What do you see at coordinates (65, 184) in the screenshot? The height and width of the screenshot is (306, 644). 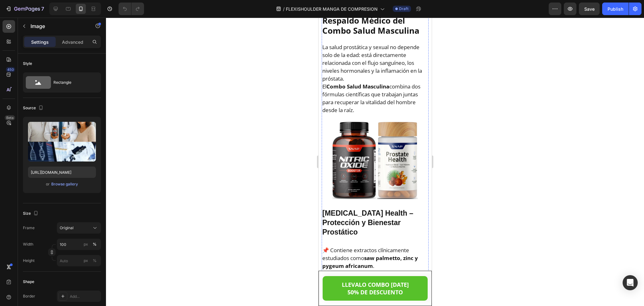 I see `button: Browse gallery` at bounding box center [65, 184].